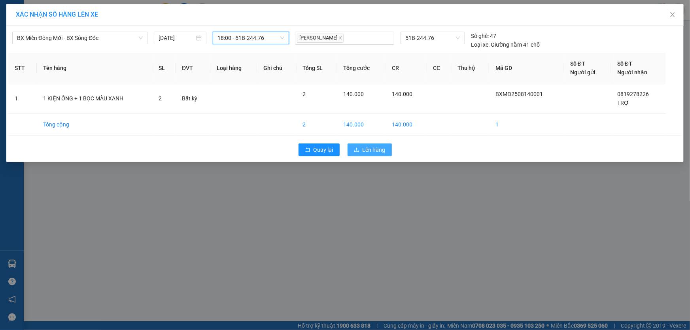 This screenshot has width=690, height=330. What do you see at coordinates (316, 124) in the screenshot?
I see `td: 2` at bounding box center [316, 124].